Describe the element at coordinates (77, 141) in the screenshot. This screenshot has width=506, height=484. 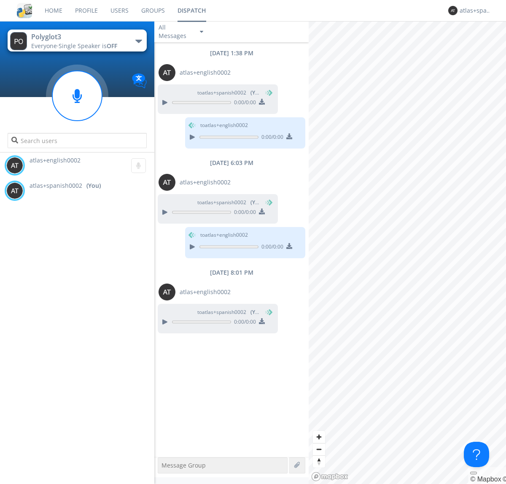
I see `input: Search users` at that location.